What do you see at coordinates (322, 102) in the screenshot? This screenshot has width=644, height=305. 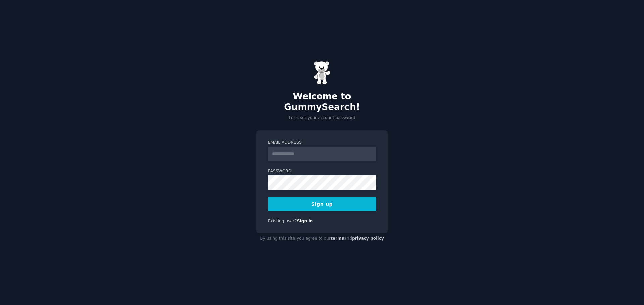 I see `h2: Welcome to GummySearch!` at bounding box center [322, 102].